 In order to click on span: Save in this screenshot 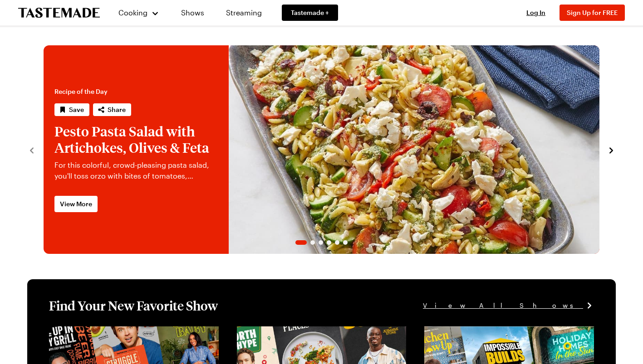, I will do `click(77, 110)`.